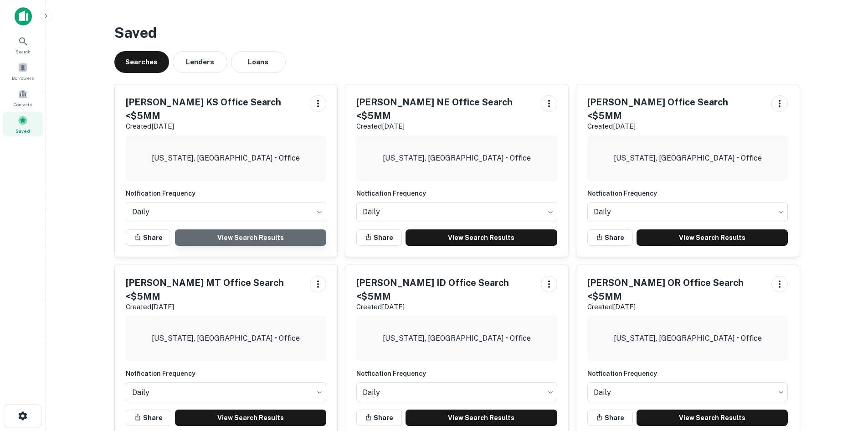 The width and height of the screenshot is (868, 431). I want to click on span: Saved, so click(23, 131).